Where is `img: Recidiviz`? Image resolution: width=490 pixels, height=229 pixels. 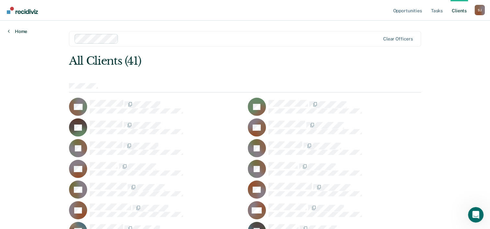 img: Recidiviz is located at coordinates (22, 10).